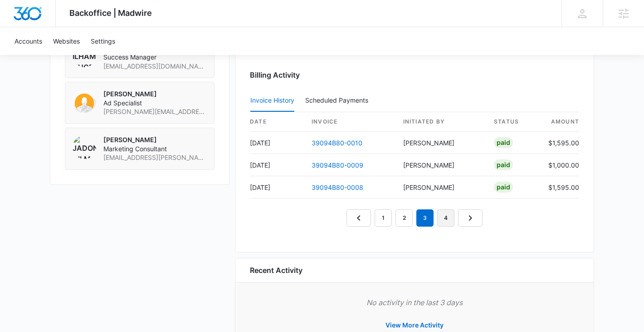  I want to click on th: status, so click(514, 122).